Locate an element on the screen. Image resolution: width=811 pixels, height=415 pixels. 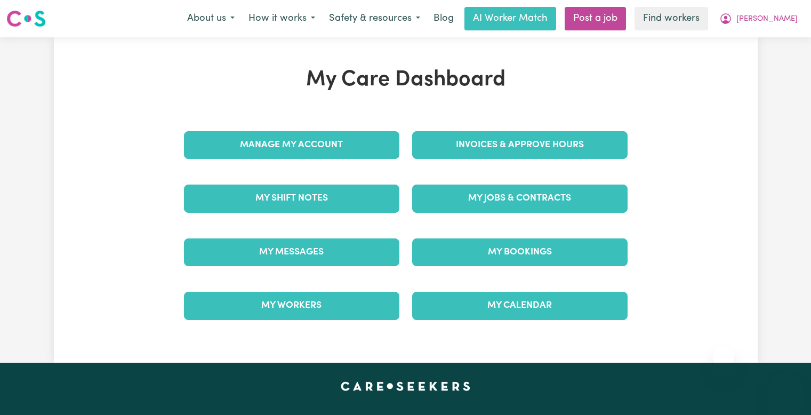
a: AI Worker Match is located at coordinates (510, 19).